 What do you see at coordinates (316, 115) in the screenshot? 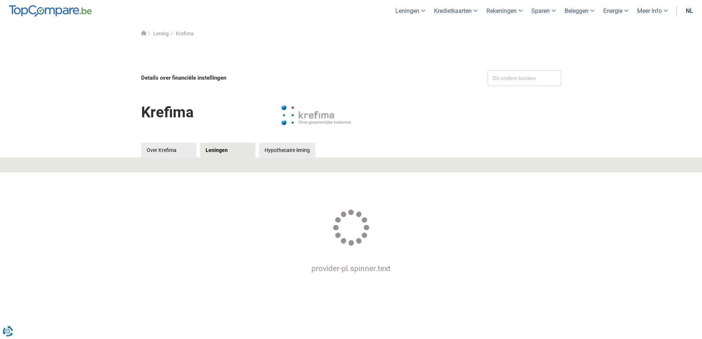
I see `img: Krefima` at bounding box center [316, 115].